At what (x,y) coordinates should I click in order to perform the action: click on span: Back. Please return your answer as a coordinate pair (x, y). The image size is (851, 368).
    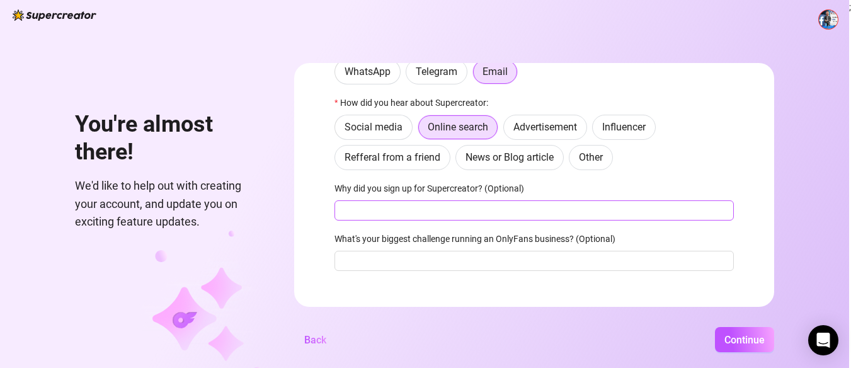
    Looking at the image, I should click on (315, 340).